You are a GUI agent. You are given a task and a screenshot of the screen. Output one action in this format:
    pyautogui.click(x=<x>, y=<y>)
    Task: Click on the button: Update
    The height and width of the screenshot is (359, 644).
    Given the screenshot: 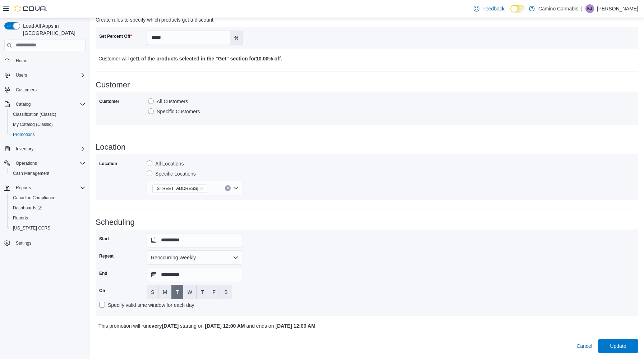 What is the action you would take?
    pyautogui.click(x=618, y=346)
    